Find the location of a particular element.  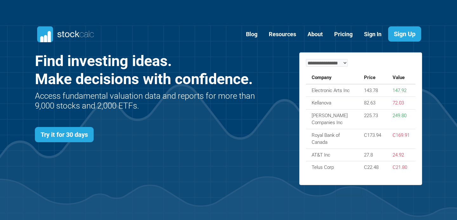

th: Price is located at coordinates (372, 78).